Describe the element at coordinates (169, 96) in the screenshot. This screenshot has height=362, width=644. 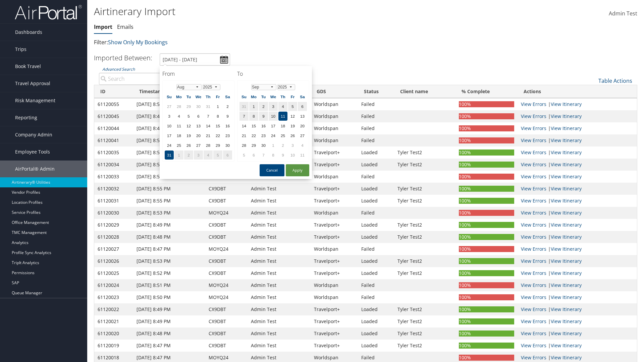
I see `th: Su` at that location.